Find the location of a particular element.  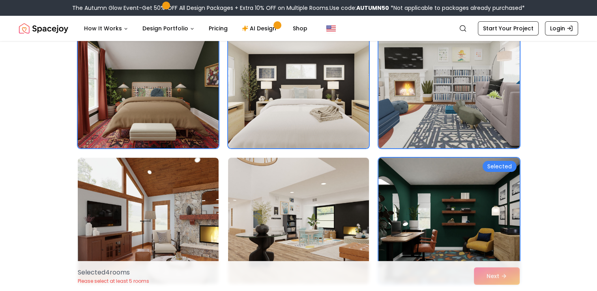

img: United States is located at coordinates (331, 28).